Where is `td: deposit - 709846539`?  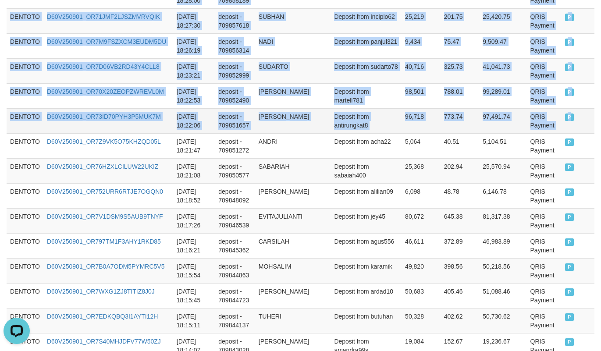
td: deposit - 709846539 is located at coordinates (234, 220).